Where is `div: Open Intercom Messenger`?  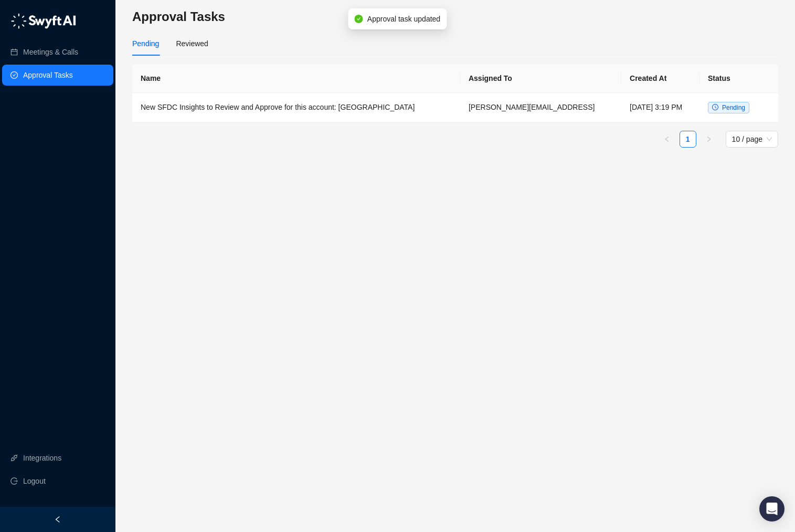
div: Open Intercom Messenger is located at coordinates (772, 509).